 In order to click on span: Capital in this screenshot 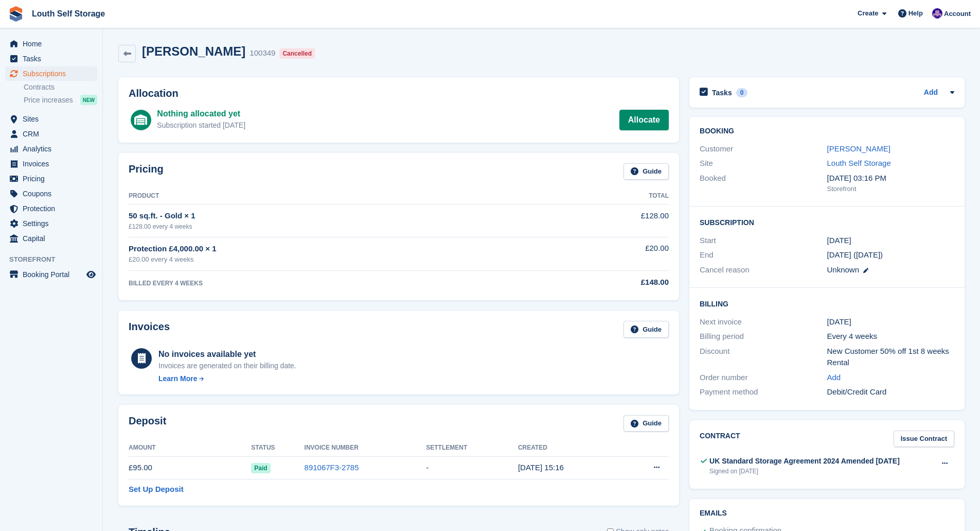, I will do `click(53, 238)`.